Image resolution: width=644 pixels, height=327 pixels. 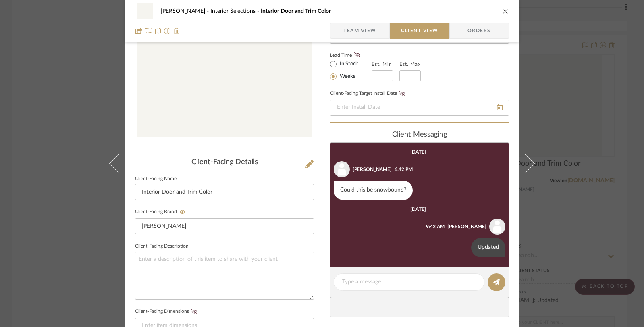 What do you see at coordinates (182, 212) in the screenshot?
I see `button: Client-Facing Brand` at bounding box center [182, 212].